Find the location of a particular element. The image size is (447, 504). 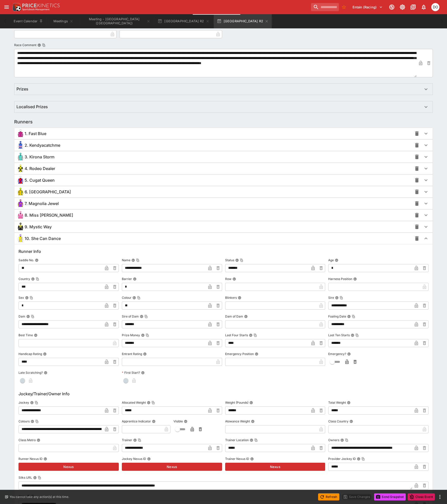

button: Sire of DamCopy To Clipboard is located at coordinates (142, 316).